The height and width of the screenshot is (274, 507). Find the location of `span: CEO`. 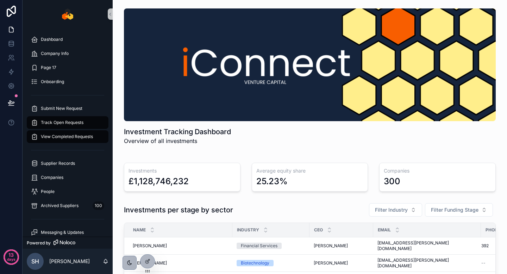

span: CEO is located at coordinates (318, 230).